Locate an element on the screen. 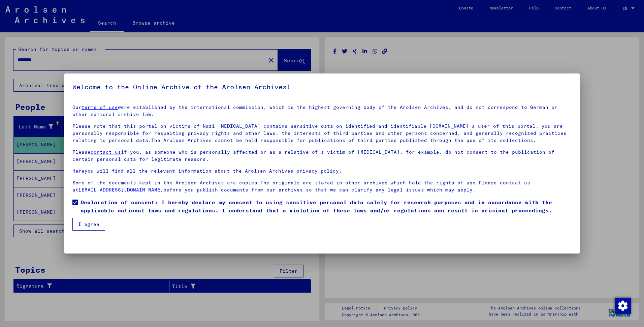 This screenshot has height=327, width=644. button: I agree is located at coordinates (89, 224).